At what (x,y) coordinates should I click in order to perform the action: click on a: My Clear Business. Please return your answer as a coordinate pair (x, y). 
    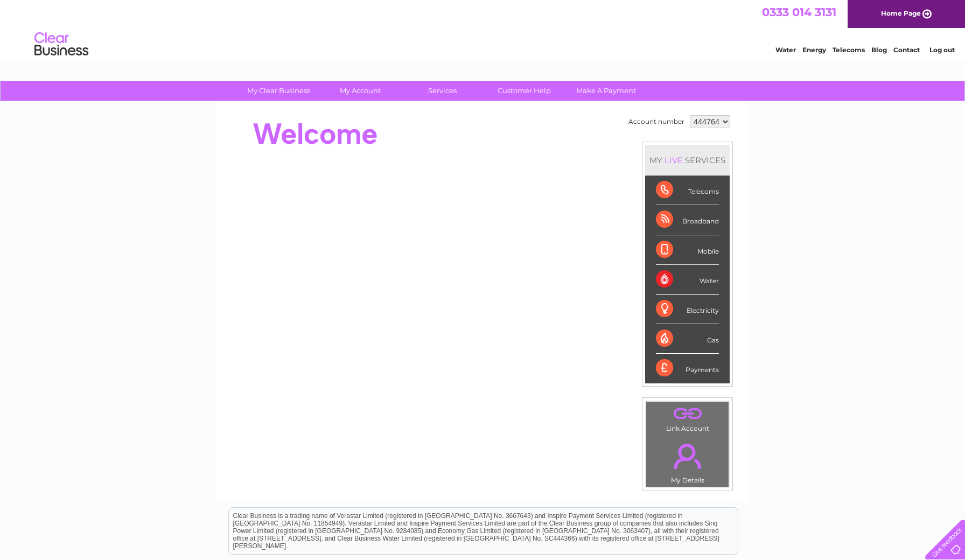
    Looking at the image, I should click on (279, 90).